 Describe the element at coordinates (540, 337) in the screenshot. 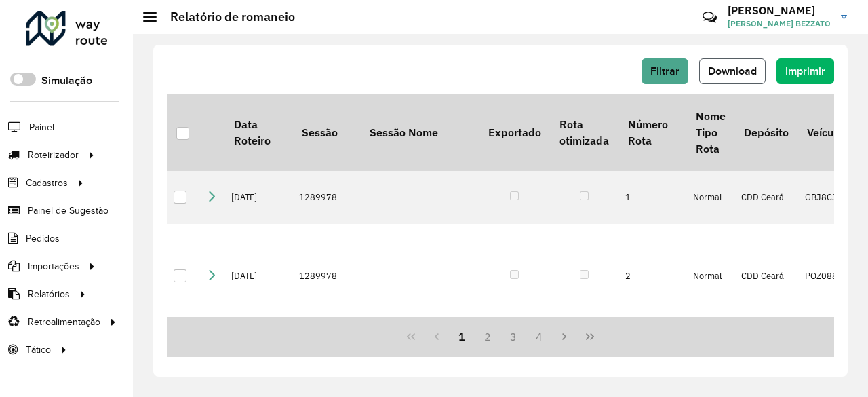

I see `button: 4` at that location.